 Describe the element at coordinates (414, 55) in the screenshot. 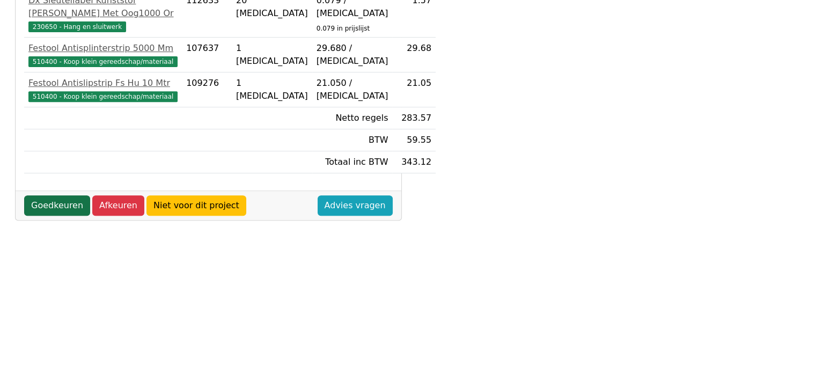

I see `td: 29.68` at that location.